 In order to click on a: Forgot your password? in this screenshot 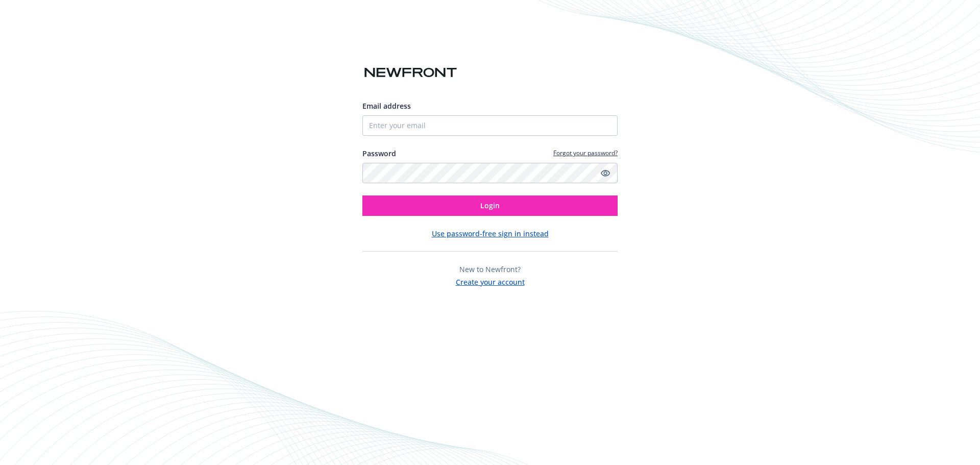, I will do `click(585, 153)`.